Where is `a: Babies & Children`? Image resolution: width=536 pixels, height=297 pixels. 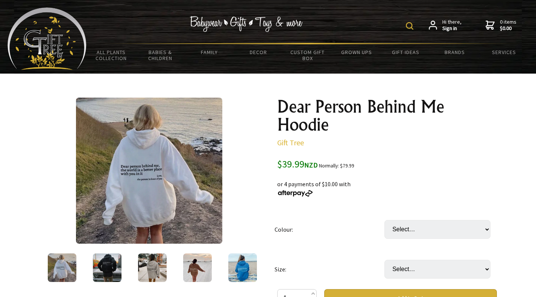
a: Babies & Children is located at coordinates (160, 55).